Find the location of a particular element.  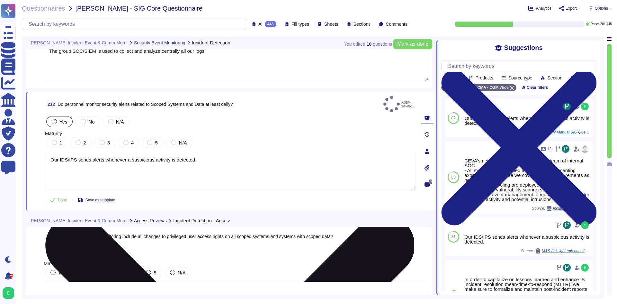

span: Security Event Monitoring is located at coordinates (160, 43).